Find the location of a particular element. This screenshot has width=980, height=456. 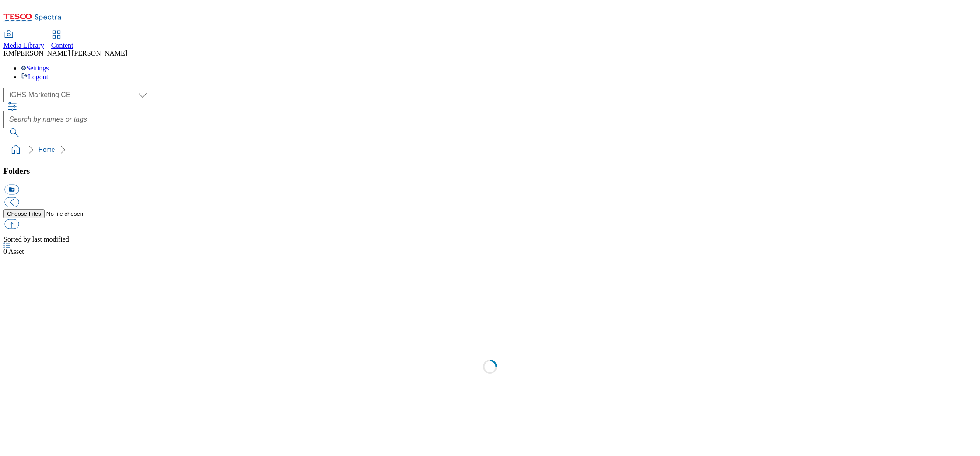

span: Sorted by last modified is located at coordinates (36, 239).